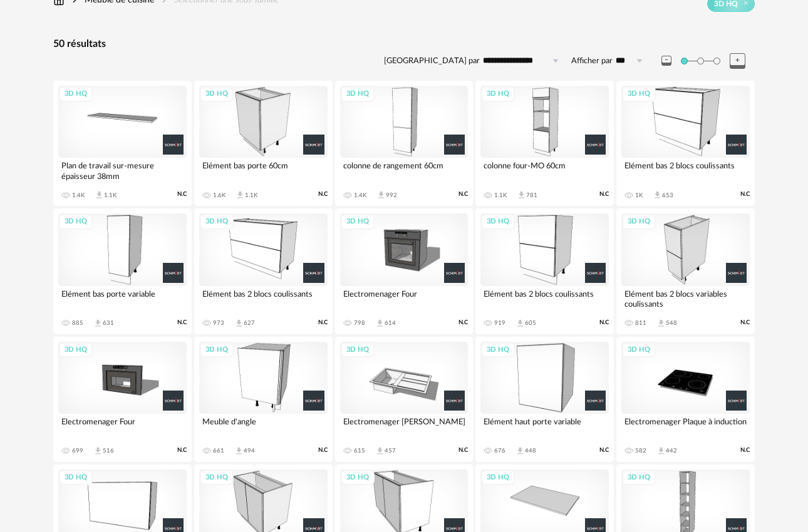  What do you see at coordinates (404, 143) in the screenshot?
I see `a: 3D HQ colonne de rangement 60cm 1.4K Download icon 992 N.C` at bounding box center [404, 143].